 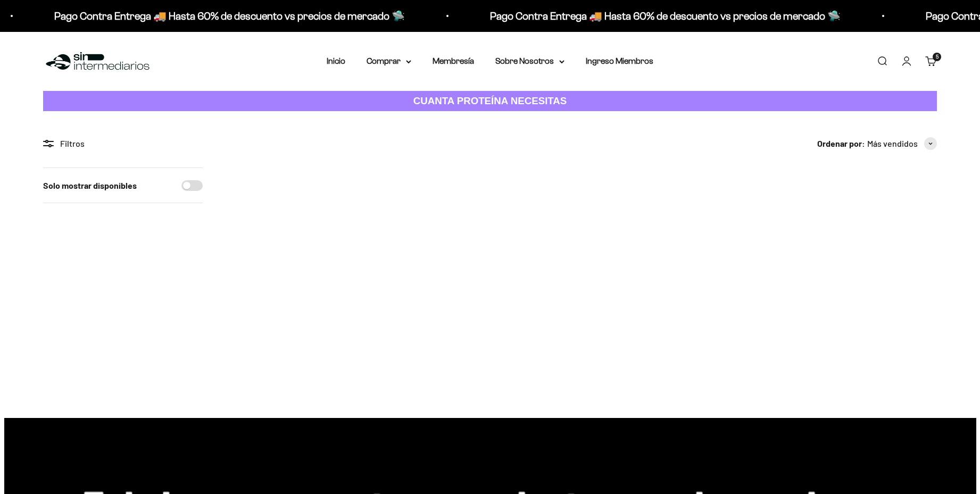 I want to click on a: CUANTA PROTEÍNA NECESITAS, so click(x=490, y=101).